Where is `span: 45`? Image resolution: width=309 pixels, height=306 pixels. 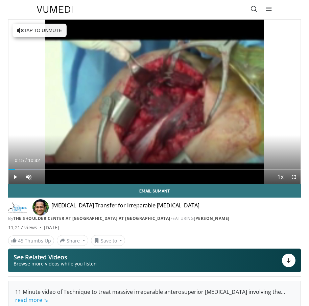
span: 45 is located at coordinates (21, 241).